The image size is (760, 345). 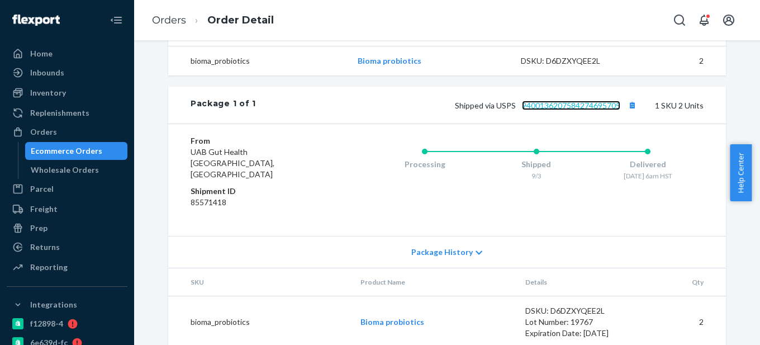 What do you see at coordinates (77, 151) in the screenshot?
I see `a: Ecommerce Orders` at bounding box center [77, 151].